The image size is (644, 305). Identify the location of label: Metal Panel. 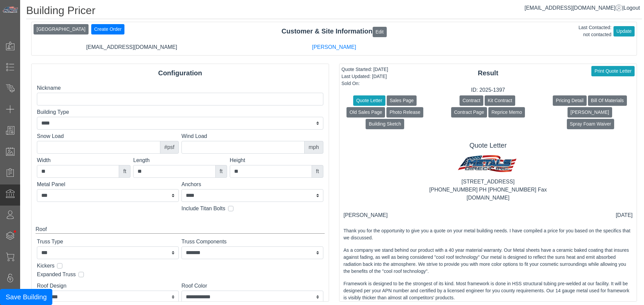
(108, 185).